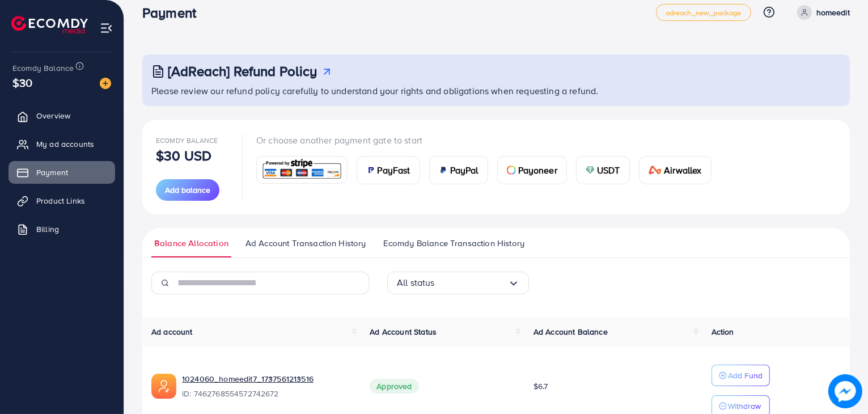 The image size is (868, 414). What do you see at coordinates (675, 170) in the screenshot?
I see `a: cardAirwallex` at bounding box center [675, 170].